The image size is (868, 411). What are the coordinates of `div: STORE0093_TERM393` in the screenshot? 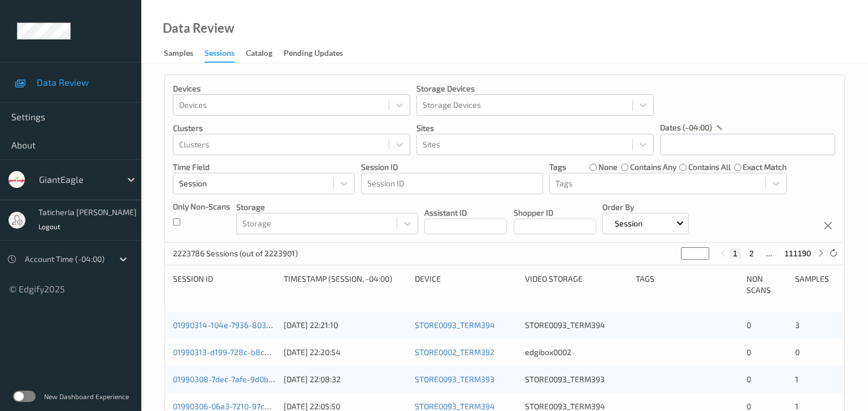 It's located at (576, 380).